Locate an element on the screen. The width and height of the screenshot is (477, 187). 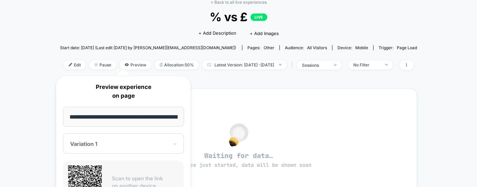
img: rebalance is located at coordinates (161, 65).